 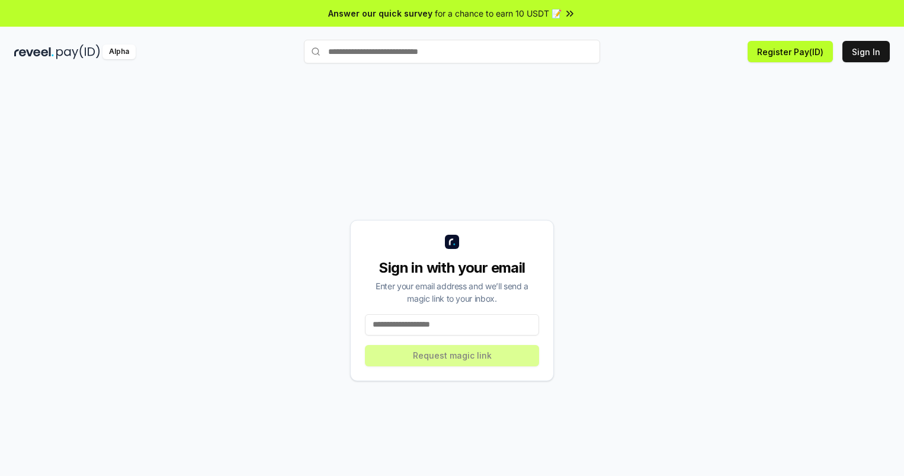 What do you see at coordinates (452, 268) in the screenshot?
I see `div: Sign in with your email` at bounding box center [452, 268].